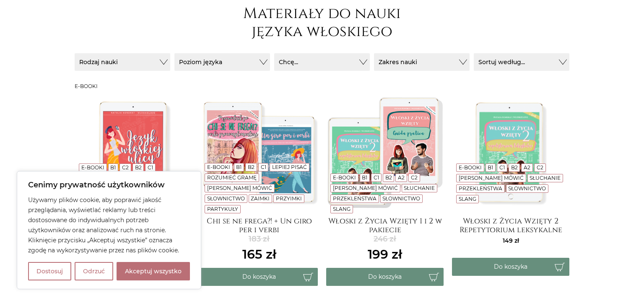 Image resolution: width=644 pixels, height=306 pixels. What do you see at coordinates (222, 62) in the screenshot?
I see `button: Poziom języka` at bounding box center [222, 62].